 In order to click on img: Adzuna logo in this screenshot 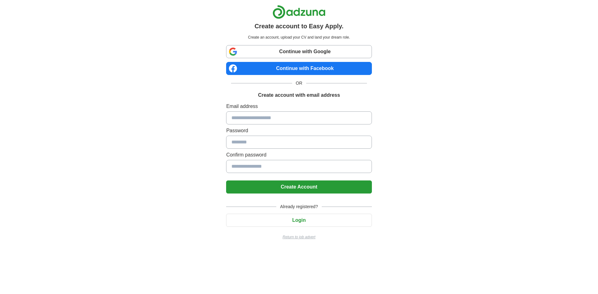, I will do `click(299, 12)`.